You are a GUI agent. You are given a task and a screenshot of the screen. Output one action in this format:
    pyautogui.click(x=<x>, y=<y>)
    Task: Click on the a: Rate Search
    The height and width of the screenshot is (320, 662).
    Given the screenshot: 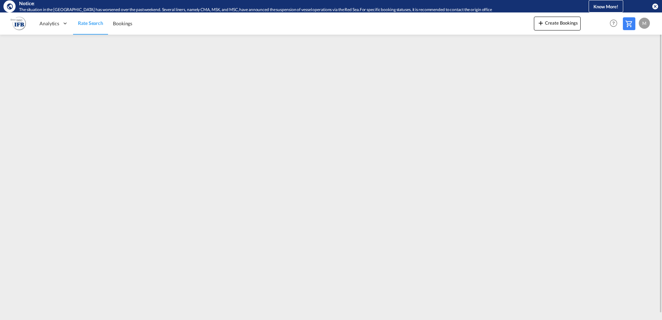 What is the action you would take?
    pyautogui.click(x=90, y=23)
    